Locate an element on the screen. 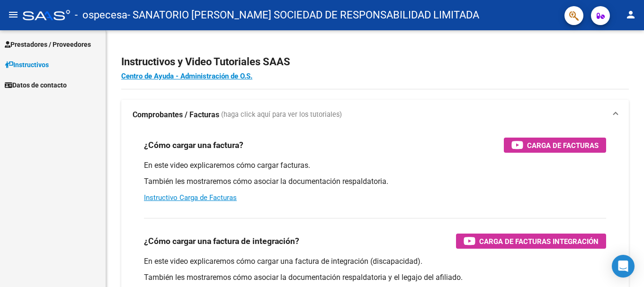 Image resolution: width=644 pixels, height=287 pixels. p: En este video explicaremos cómo cargar facturas. is located at coordinates (375, 166).